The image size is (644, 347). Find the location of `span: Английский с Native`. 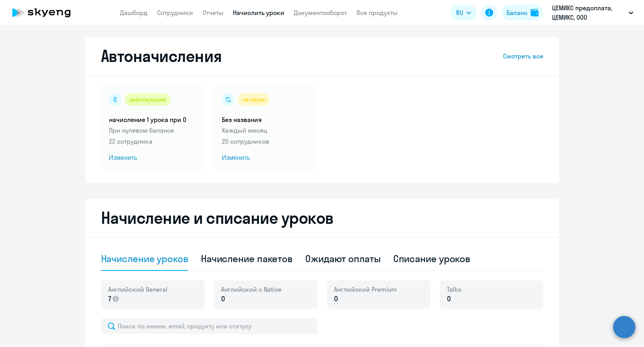

span: Английский с Native is located at coordinates (252, 289).